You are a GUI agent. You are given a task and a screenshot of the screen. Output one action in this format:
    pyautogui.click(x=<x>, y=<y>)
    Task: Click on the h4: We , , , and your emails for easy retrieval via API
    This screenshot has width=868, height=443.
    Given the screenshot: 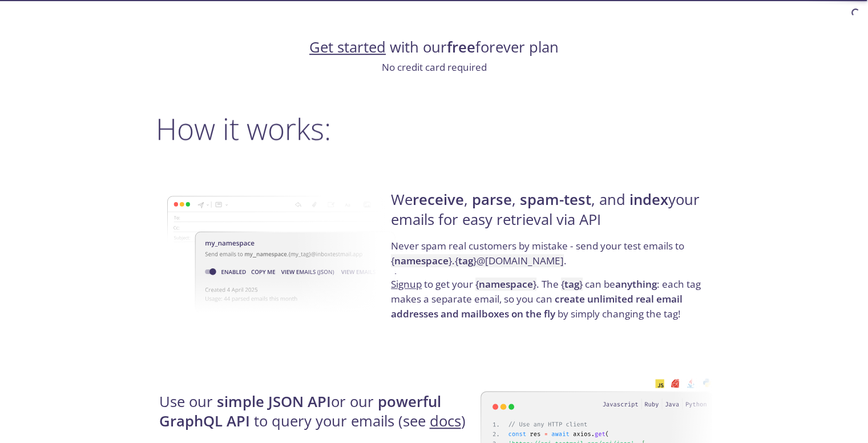 What is the action you would take?
    pyautogui.click(x=549, y=214)
    